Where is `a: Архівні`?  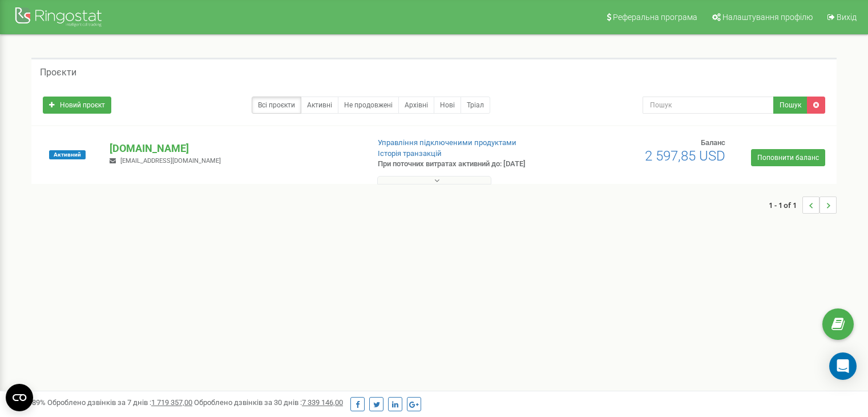 a: Архівні is located at coordinates (416, 105).